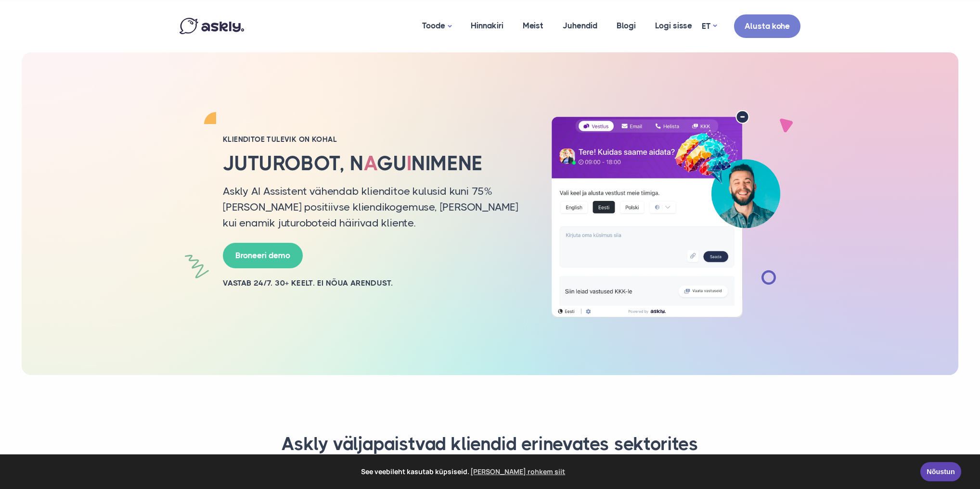 The image size is (980, 489). I want to click on h2: Vastab 24/7. 30+ keelt. Ei nõua arendust., so click(374, 284).